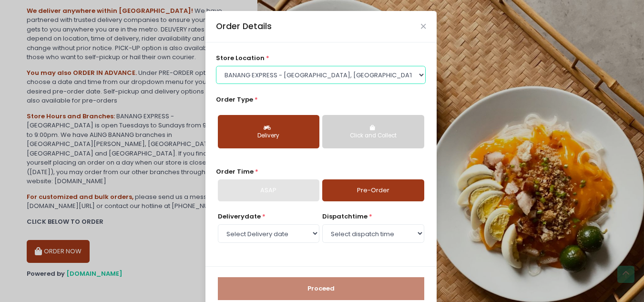  What do you see at coordinates (240, 58) in the screenshot?
I see `span: store location` at bounding box center [240, 58].